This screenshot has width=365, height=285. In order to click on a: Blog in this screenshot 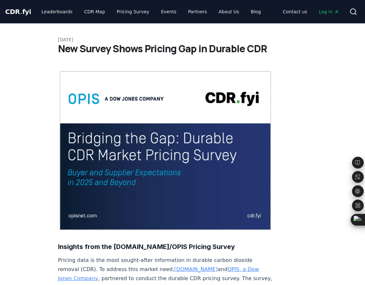, I will do `click(256, 12)`.